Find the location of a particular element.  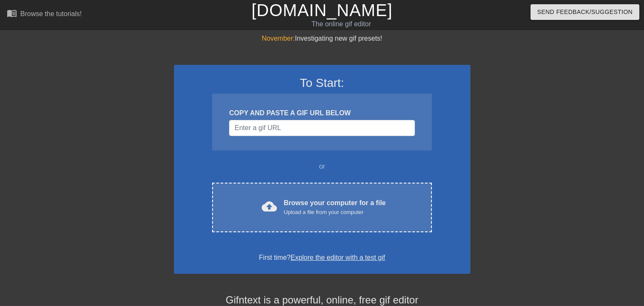

div: Browse your computer for a file is located at coordinates (335, 208).